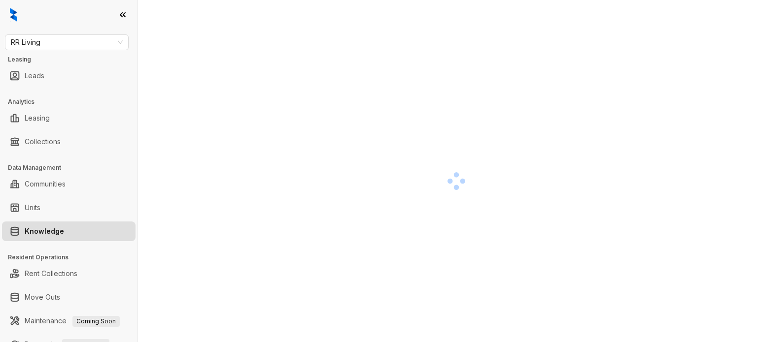  What do you see at coordinates (68, 142) in the screenshot?
I see `li: Collections` at bounding box center [68, 142].